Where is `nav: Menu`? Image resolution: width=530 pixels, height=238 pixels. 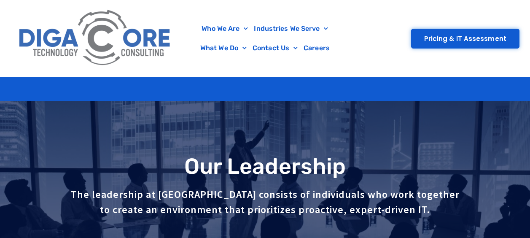 nav: Menu is located at coordinates (265, 38).